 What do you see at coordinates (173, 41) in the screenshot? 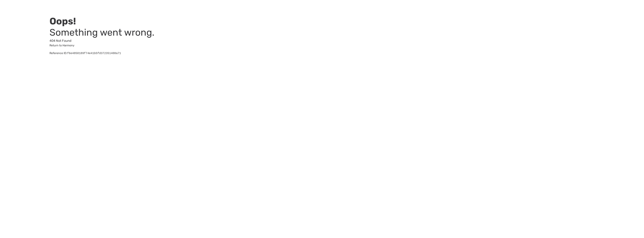
I see `p: 404 Not Found` at bounding box center [173, 41].